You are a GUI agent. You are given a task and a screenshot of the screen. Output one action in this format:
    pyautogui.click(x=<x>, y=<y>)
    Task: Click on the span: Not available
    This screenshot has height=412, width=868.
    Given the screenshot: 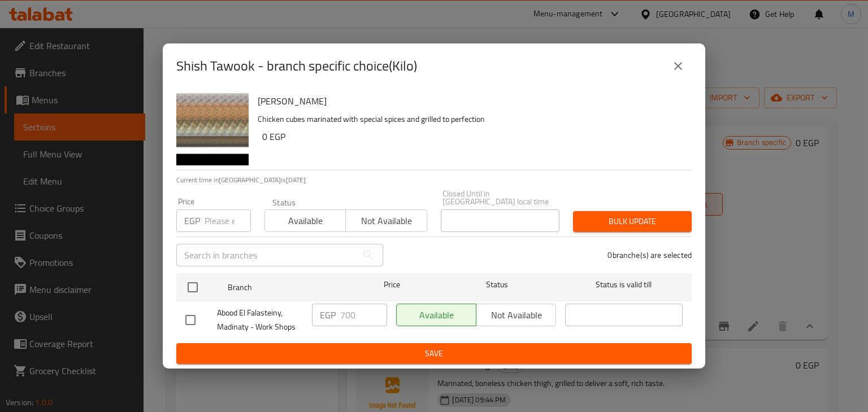 What is the action you would take?
    pyautogui.click(x=386, y=221)
    